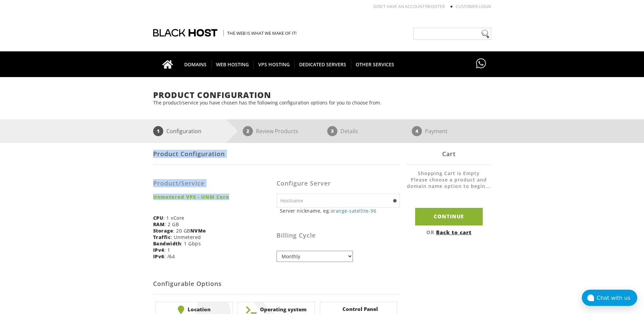 The height and width of the screenshot is (314, 644). What do you see at coordinates (198, 231) in the screenshot?
I see `b: NVMe` at bounding box center [198, 231].